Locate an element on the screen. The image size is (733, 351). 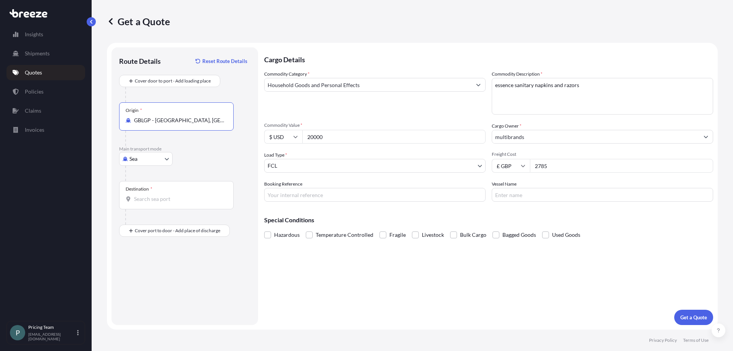
span: Cover door to port - Add loading place is located at coordinates (173, 81).